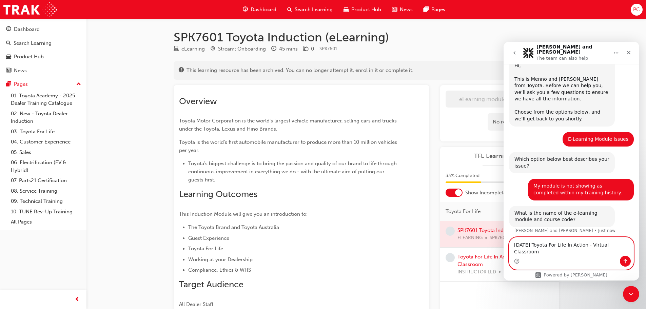 The width and height of the screenshot is (646, 309). What do you see at coordinates (46, 132) in the screenshot?
I see `a: 03. Toyota For Life` at bounding box center [46, 132].